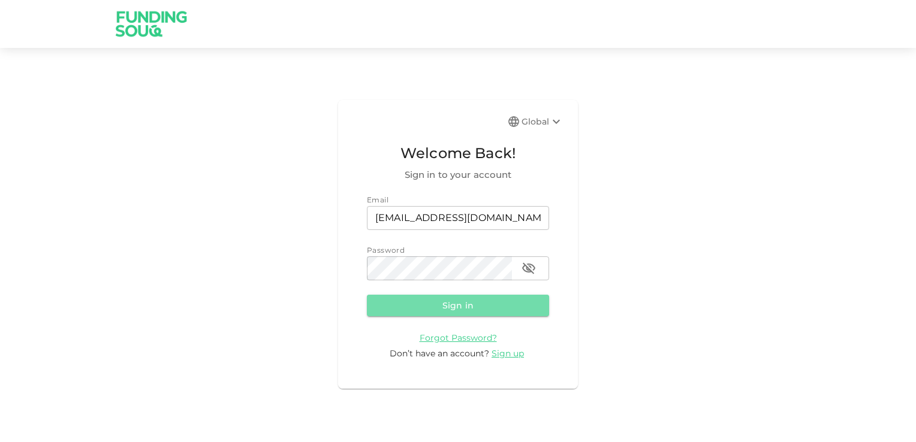 Image resolution: width=916 pixels, height=442 pixels. I want to click on input: password, so click(439, 269).